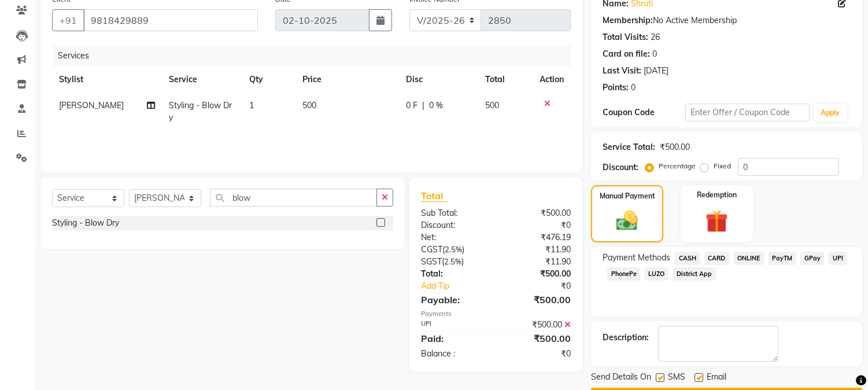 Image resolution: width=868 pixels, height=390 pixels. What do you see at coordinates (812, 258) in the screenshot?
I see `span: GPay` at bounding box center [812, 258].